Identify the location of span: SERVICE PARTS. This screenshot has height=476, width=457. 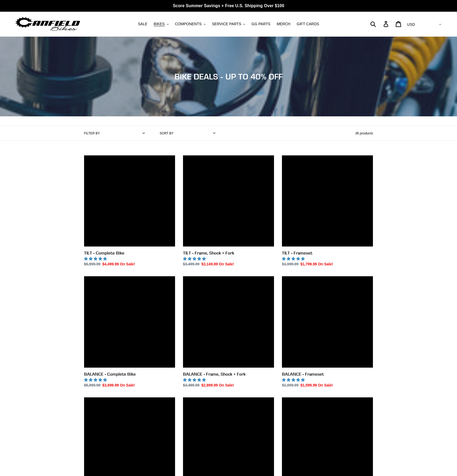
(227, 24).